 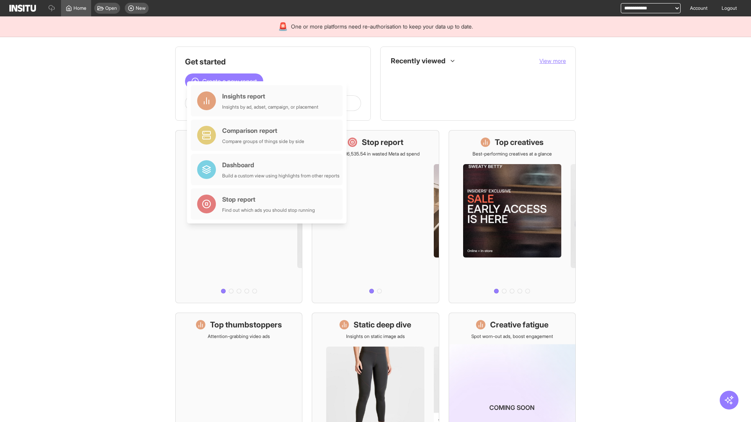 What do you see at coordinates (281, 176) in the screenshot?
I see `div: Build a custom view using highlights from other reports` at bounding box center [281, 176].